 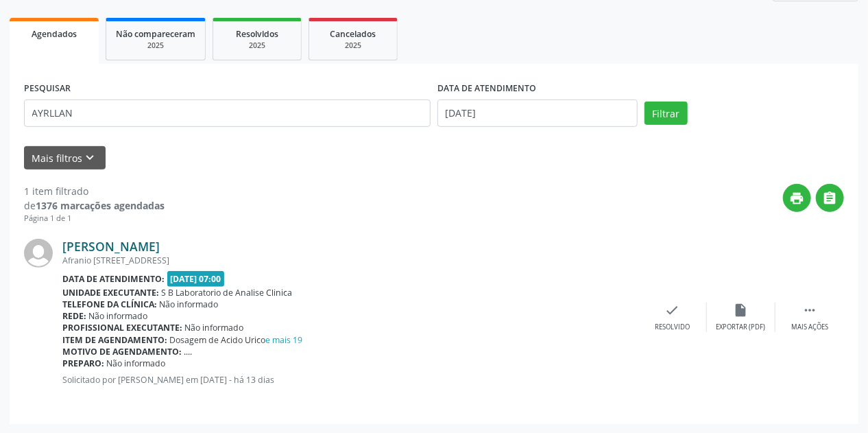 What do you see at coordinates (741, 310) in the screenshot?
I see `i: insert_drive_file` at bounding box center [741, 310].